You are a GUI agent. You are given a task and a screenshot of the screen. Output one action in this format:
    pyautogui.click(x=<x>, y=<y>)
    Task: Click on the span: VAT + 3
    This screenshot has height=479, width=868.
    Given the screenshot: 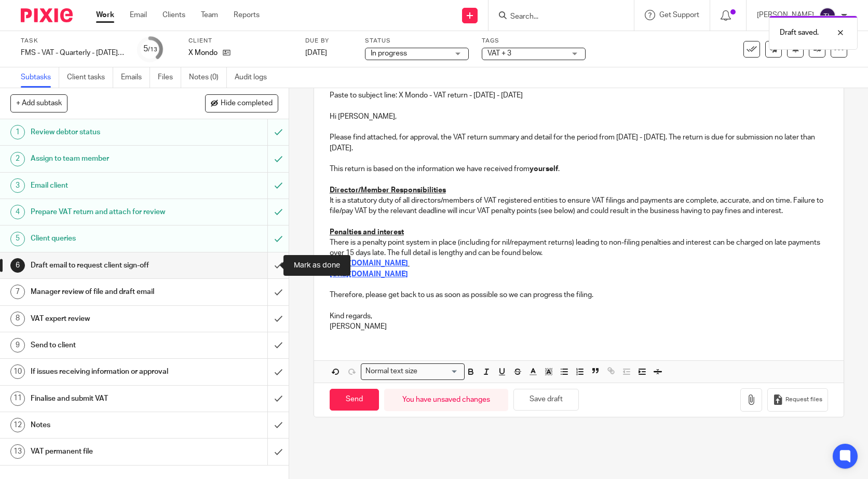 What is the action you would take?
    pyautogui.click(x=499, y=54)
    